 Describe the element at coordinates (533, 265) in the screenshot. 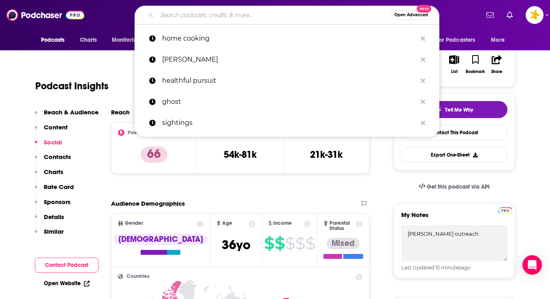

I see `div: Open Intercom Messenger` at that location.